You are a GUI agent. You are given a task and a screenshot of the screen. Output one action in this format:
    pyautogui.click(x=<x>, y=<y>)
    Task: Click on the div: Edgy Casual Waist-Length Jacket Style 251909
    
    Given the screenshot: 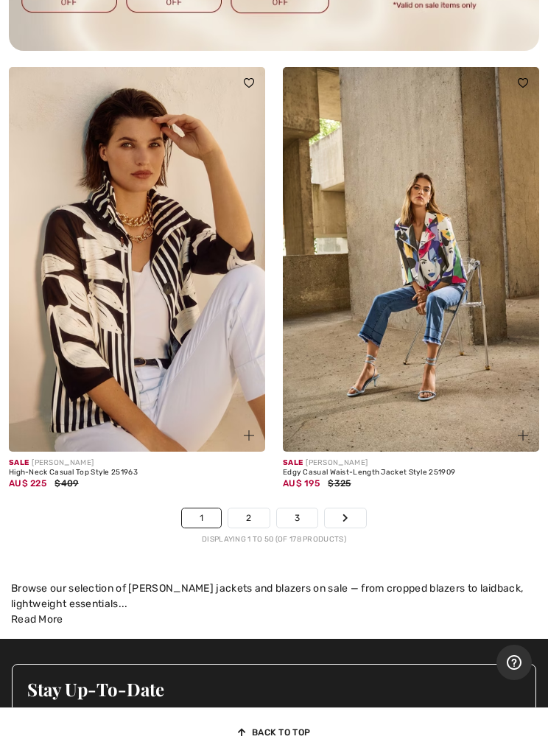 What is the action you would take?
    pyautogui.click(x=411, y=473)
    